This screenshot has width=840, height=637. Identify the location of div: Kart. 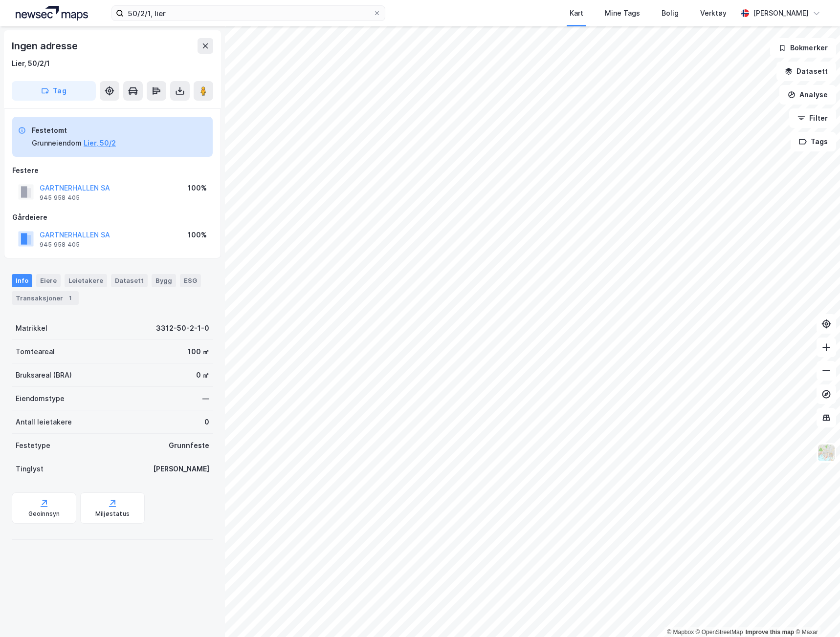
(576, 14).